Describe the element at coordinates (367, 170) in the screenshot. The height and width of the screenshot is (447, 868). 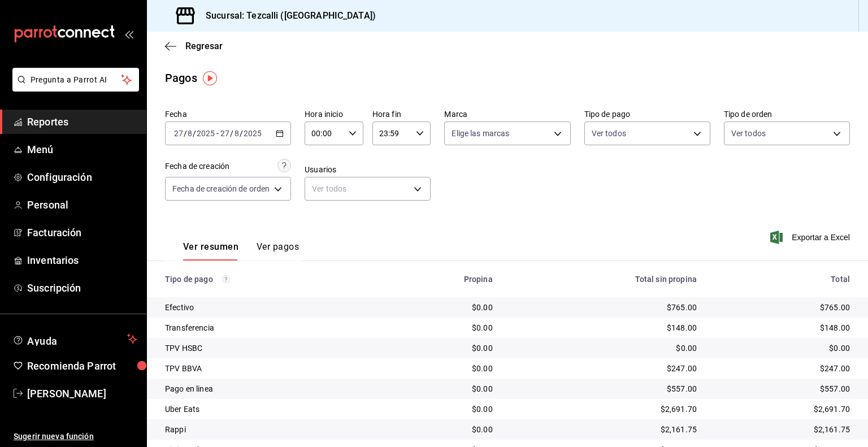
I see `label: Usuarios` at that location.